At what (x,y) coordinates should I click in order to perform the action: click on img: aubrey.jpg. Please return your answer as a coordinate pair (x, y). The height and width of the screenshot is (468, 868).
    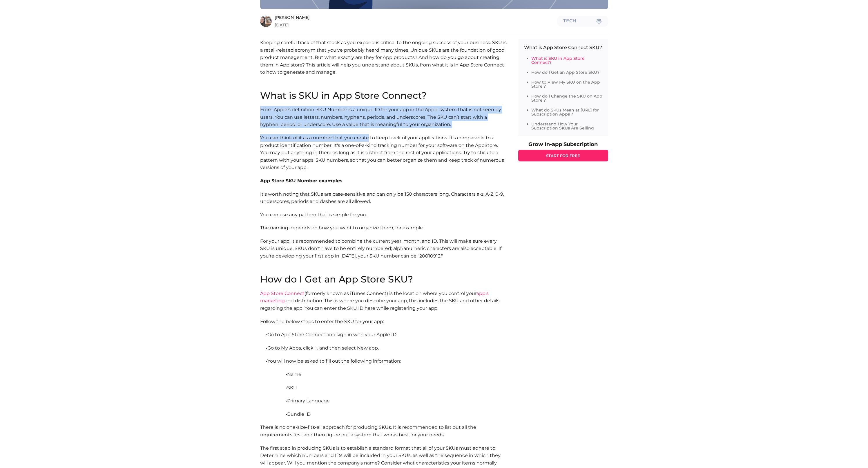
    Looking at the image, I should click on (266, 22).